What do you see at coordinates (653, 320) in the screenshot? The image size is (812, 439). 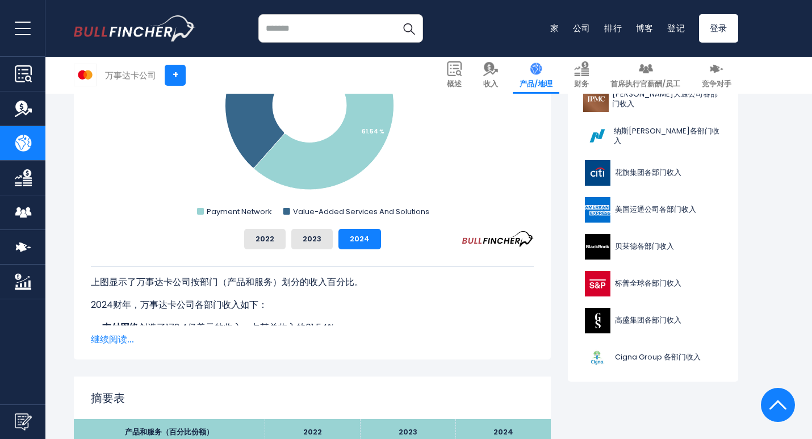 I see `a: 高盛集团各部门收入` at bounding box center [653, 320].